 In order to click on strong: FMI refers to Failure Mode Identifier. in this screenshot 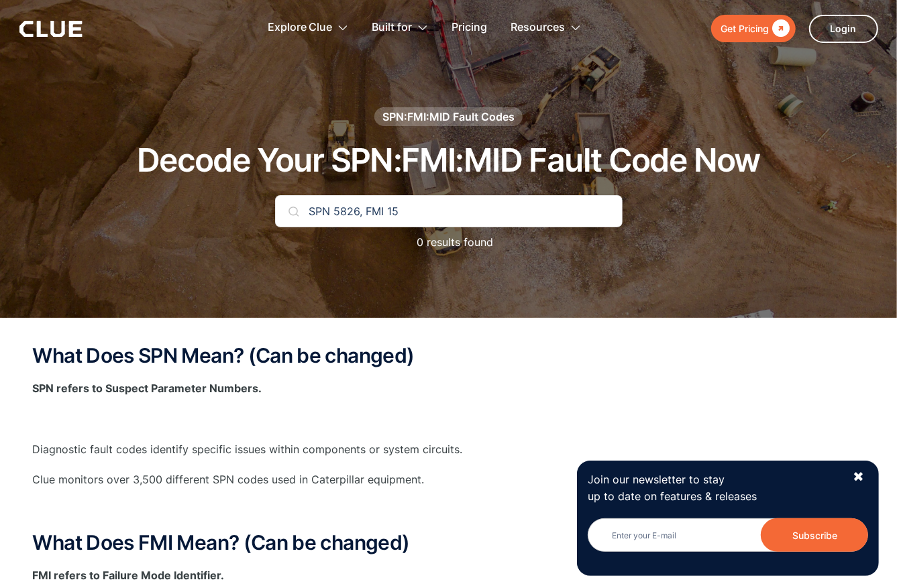, I will do `click(128, 575)`.